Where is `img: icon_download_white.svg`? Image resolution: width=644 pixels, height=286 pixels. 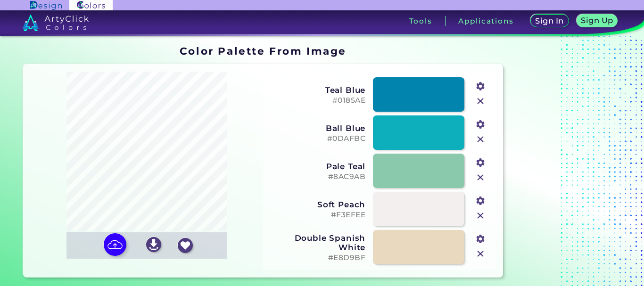
img: icon_download_white.svg is located at coordinates (154, 244).